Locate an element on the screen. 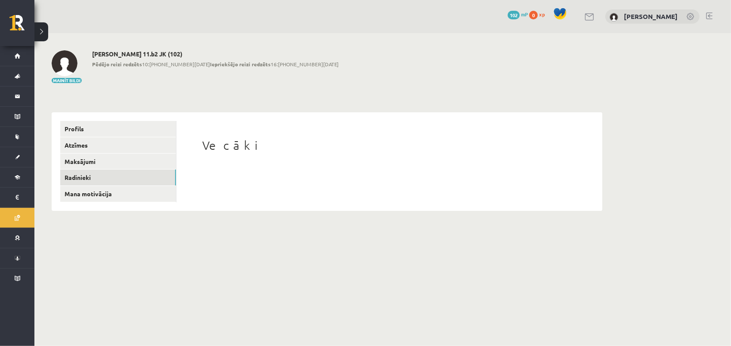 The width and height of the screenshot is (731, 346). span: 102 is located at coordinates (514, 15).